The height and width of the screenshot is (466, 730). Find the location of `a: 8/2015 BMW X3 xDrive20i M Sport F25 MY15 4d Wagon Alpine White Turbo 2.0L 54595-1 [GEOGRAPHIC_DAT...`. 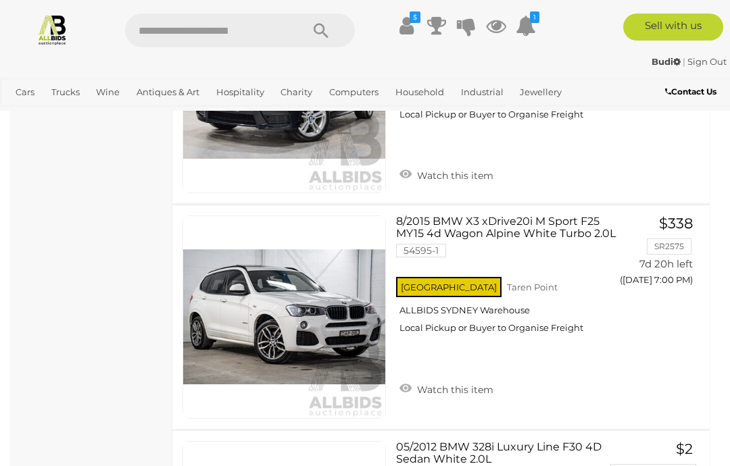

a: 8/2015 BMW X3 xDrive20i M Sport F25 MY15 4d Wagon Alpine White Turbo 2.0L 54595-1 [GEOGRAPHIC_DAT... is located at coordinates (507, 280).